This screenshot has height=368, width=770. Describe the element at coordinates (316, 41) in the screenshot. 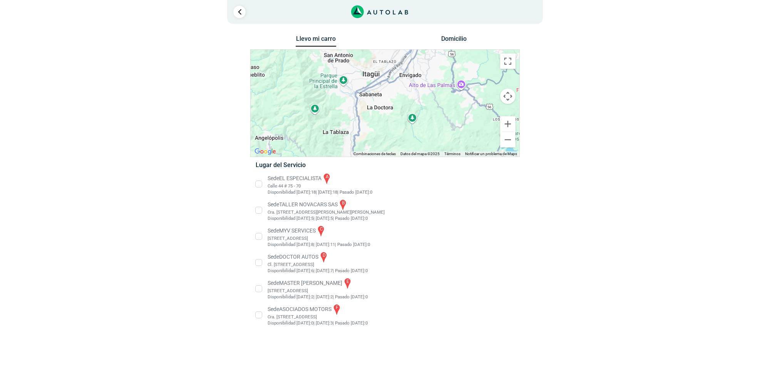

I see `button: Llevo mi carro` at that location.